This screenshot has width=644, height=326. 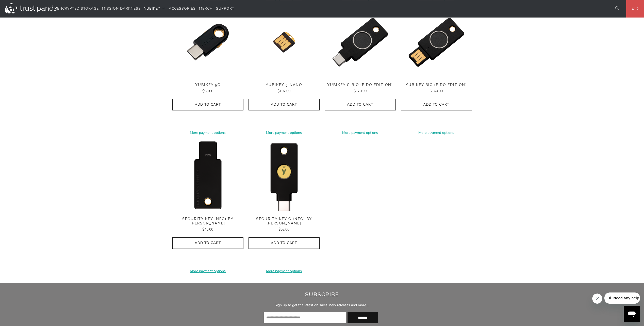 What do you see at coordinates (152, 9) in the screenshot?
I see `span: YubiKey` at bounding box center [152, 9].